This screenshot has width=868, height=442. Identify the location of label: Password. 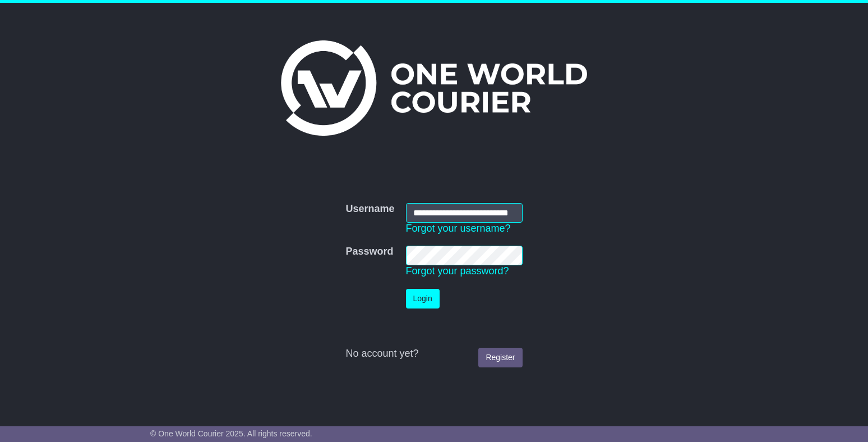
(369, 252).